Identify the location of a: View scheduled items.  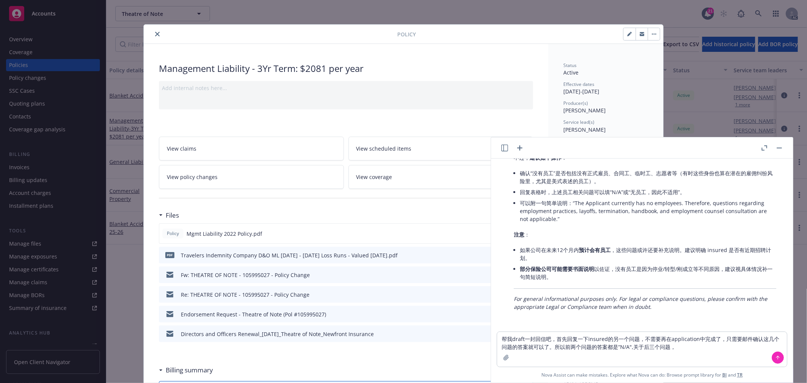
(441, 148).